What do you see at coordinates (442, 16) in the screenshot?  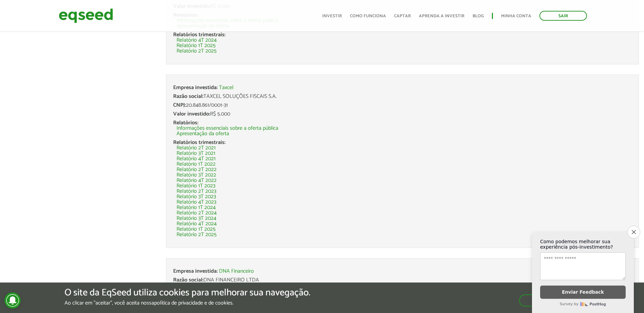 I see `a: Aprenda a investir` at bounding box center [442, 16].